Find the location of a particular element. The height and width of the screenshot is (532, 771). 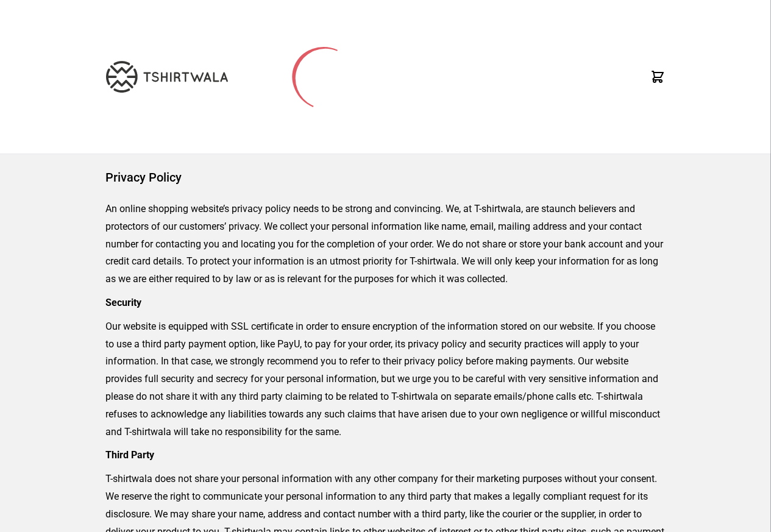

strong: Third Party is located at coordinates (130, 455).